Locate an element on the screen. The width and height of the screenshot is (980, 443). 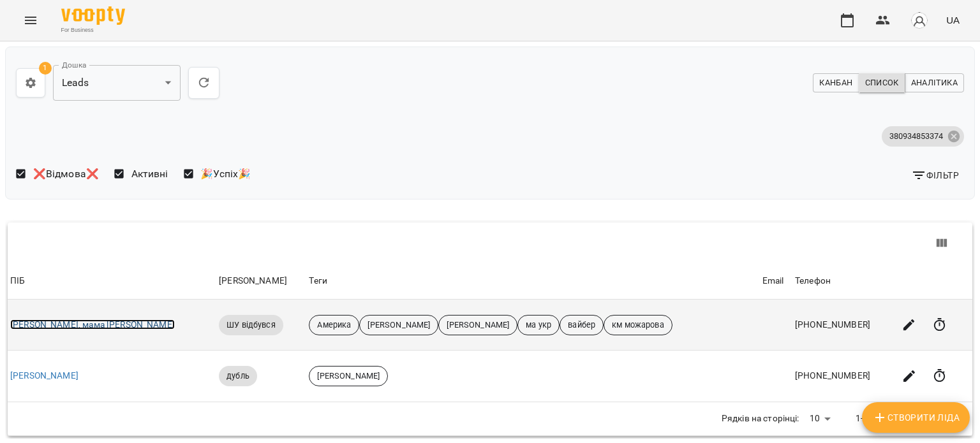
span: Список is located at coordinates (882, 83).